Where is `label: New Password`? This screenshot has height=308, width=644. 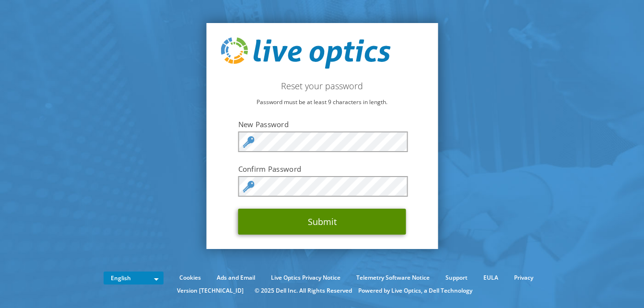
label: New Password is located at coordinates (322, 124).